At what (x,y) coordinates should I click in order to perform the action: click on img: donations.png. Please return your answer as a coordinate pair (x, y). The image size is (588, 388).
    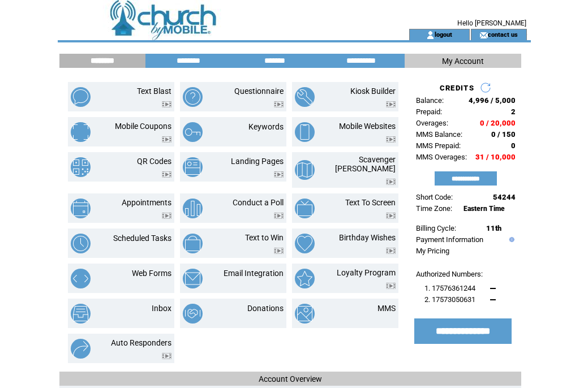
    Looking at the image, I should click on (192, 313).